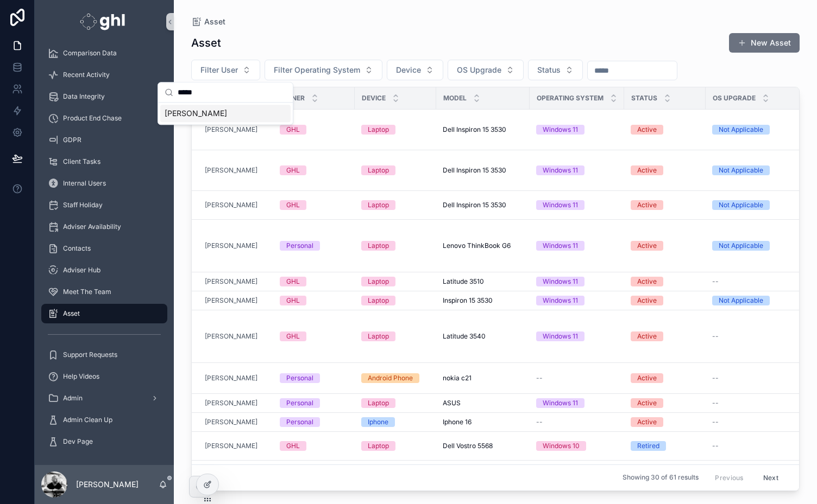  What do you see at coordinates (104, 442) in the screenshot?
I see `a: Dev Page` at bounding box center [104, 442].